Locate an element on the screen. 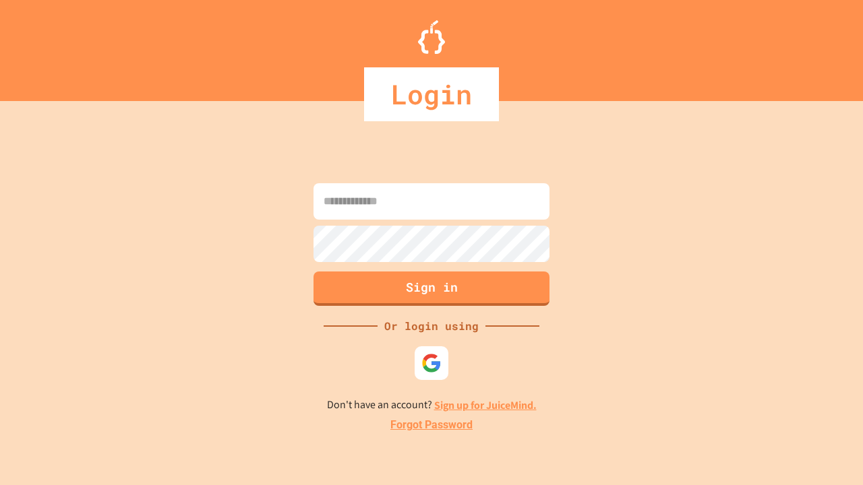 The height and width of the screenshot is (485, 863). a: Sign up for JuiceMind. is located at coordinates (485, 405).